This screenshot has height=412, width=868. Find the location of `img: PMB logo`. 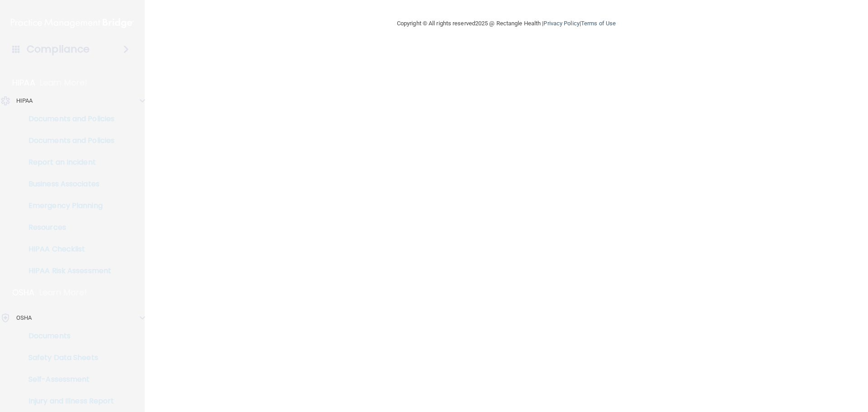

img: PMB logo is located at coordinates (72, 23).